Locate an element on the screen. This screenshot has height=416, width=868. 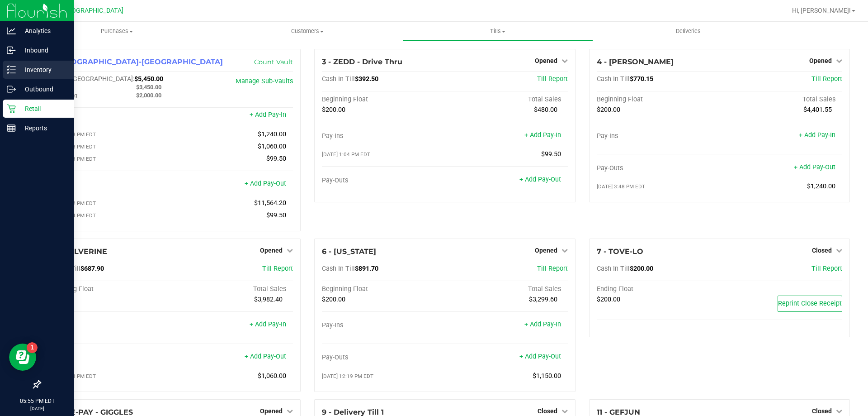
p: Inventory is located at coordinates (43, 70).